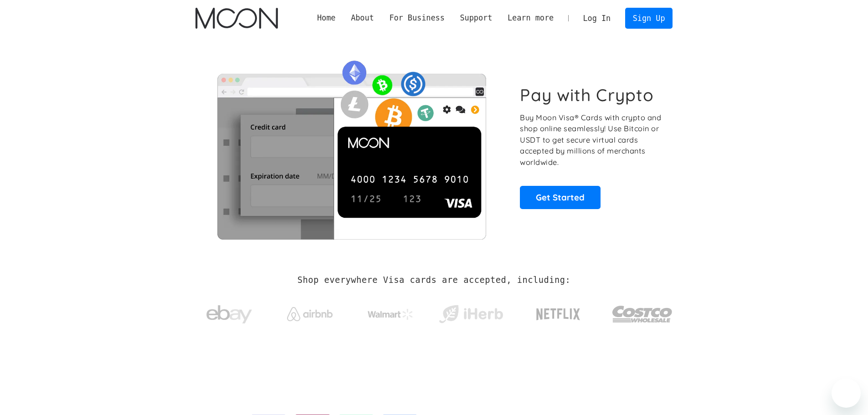 This screenshot has width=868, height=415. What do you see at coordinates (649, 18) in the screenshot?
I see `a: Sign Up` at bounding box center [649, 18].